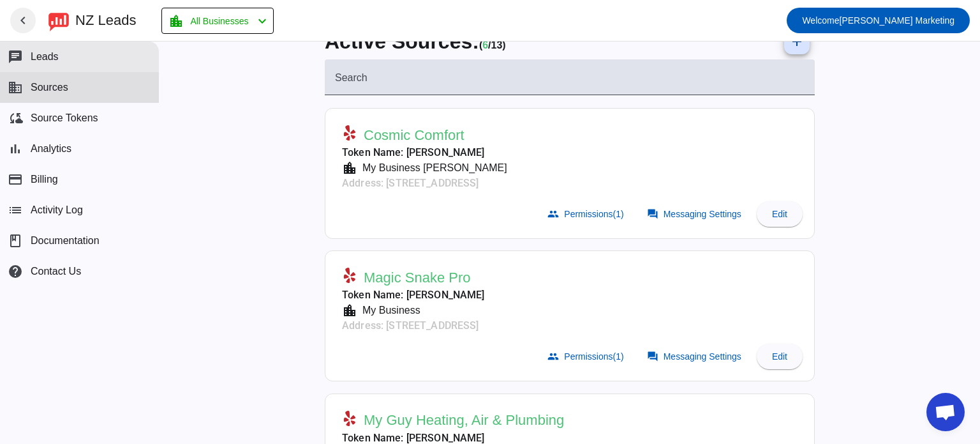 This screenshot has height=444, width=980. Describe the element at coordinates (414, 135) in the screenshot. I see `span: Cosmic Comfort` at that location.